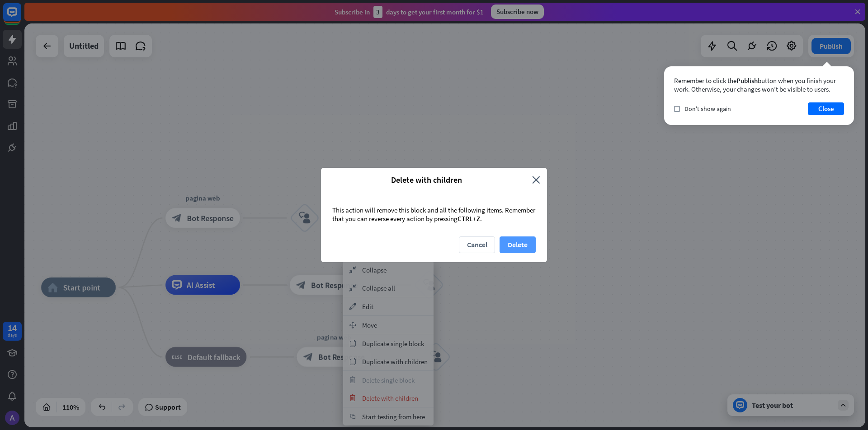 This screenshot has height=430, width=868. Describe the element at coordinates (536, 180) in the screenshot. I see `i: close` at that location.